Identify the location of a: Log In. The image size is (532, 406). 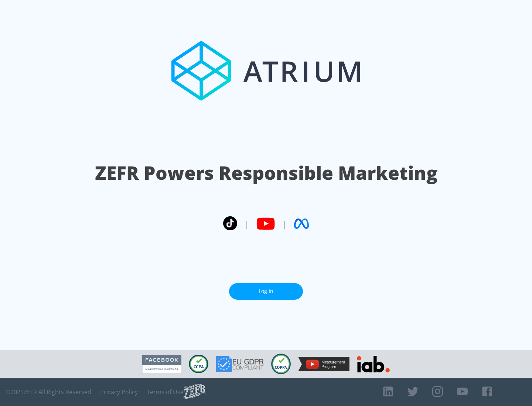
(266, 292).